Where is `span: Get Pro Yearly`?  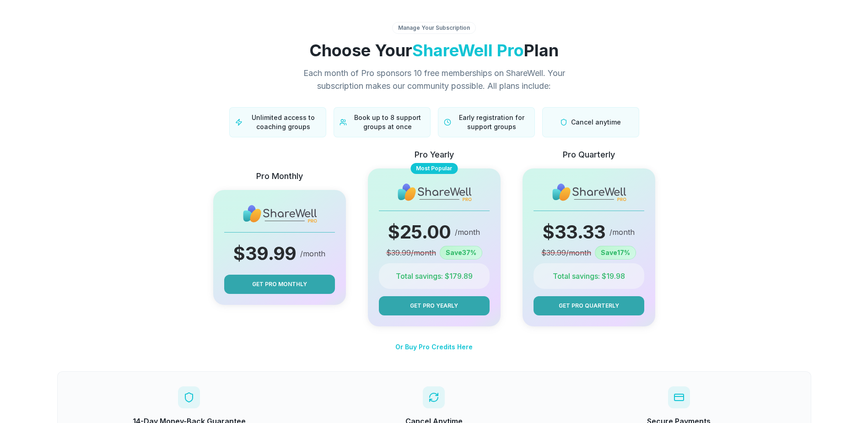 span: Get Pro Yearly is located at coordinates (434, 306).